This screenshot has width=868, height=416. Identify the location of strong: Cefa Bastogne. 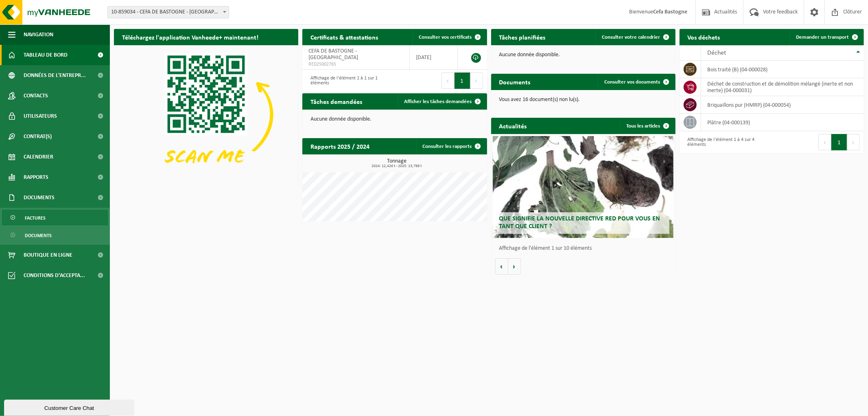
(670, 12).